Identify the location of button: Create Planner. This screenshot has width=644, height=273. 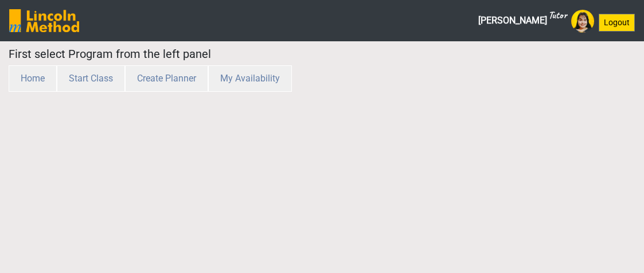
(166, 78).